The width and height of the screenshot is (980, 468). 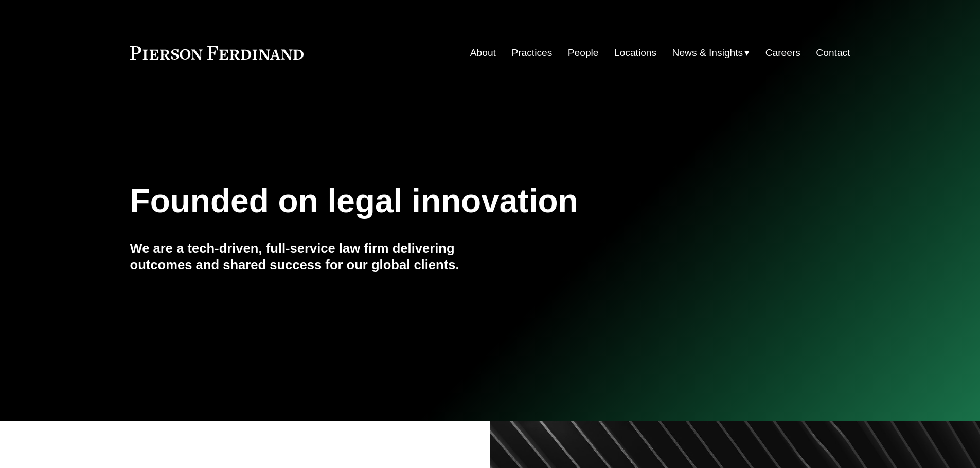 I want to click on span: News & Insights, so click(x=708, y=53).